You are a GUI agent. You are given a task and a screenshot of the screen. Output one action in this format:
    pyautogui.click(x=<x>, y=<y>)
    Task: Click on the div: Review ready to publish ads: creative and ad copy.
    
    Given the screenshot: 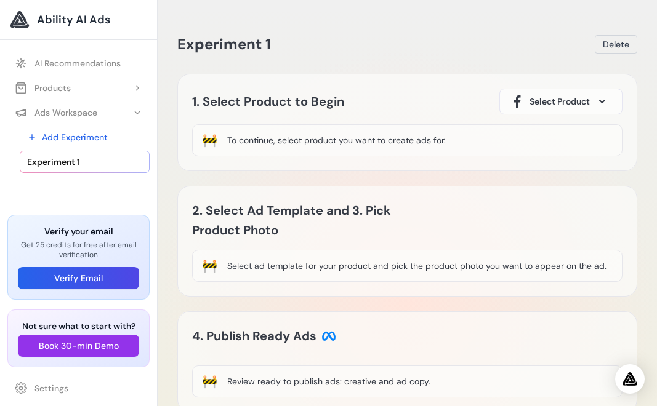 What is the action you would take?
    pyautogui.click(x=329, y=382)
    